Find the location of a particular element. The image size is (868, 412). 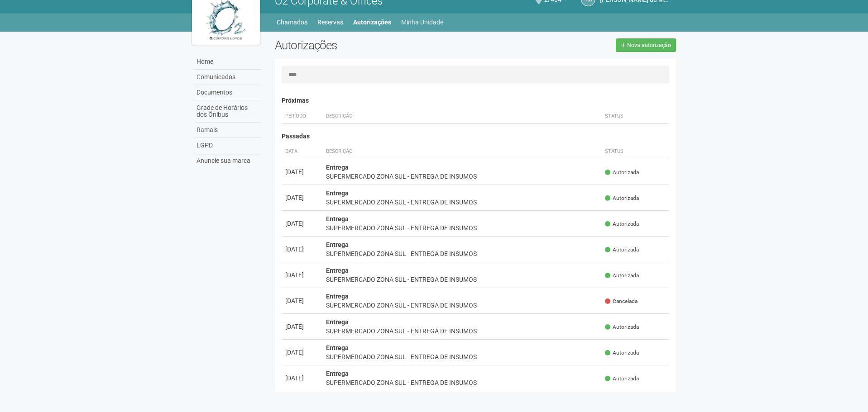

a: Anuncie sua marca is located at coordinates (228, 161).